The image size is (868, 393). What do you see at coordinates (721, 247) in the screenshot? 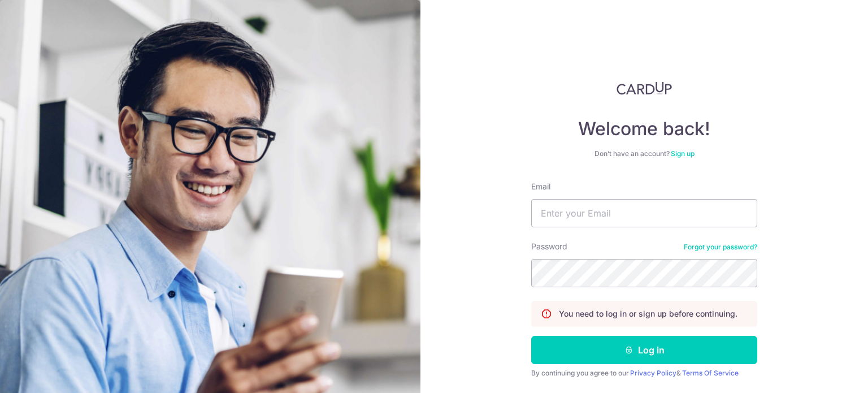
I see `a: Forgot your password?` at bounding box center [721, 247].